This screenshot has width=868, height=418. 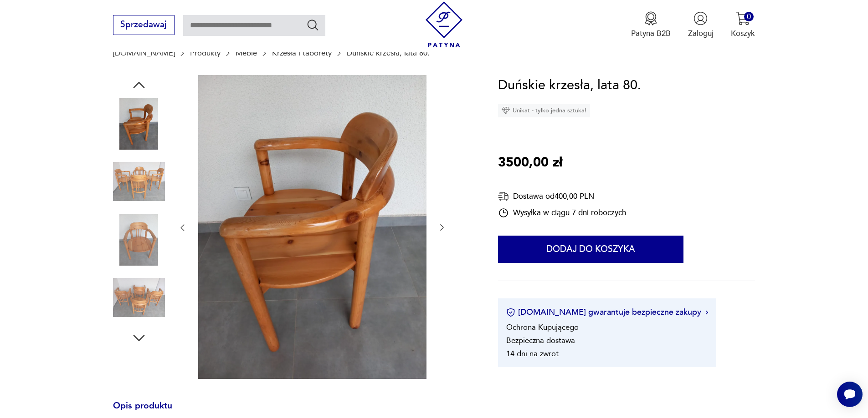 I want to click on img: Ikona strzałki w prawo, so click(x=706, y=312).